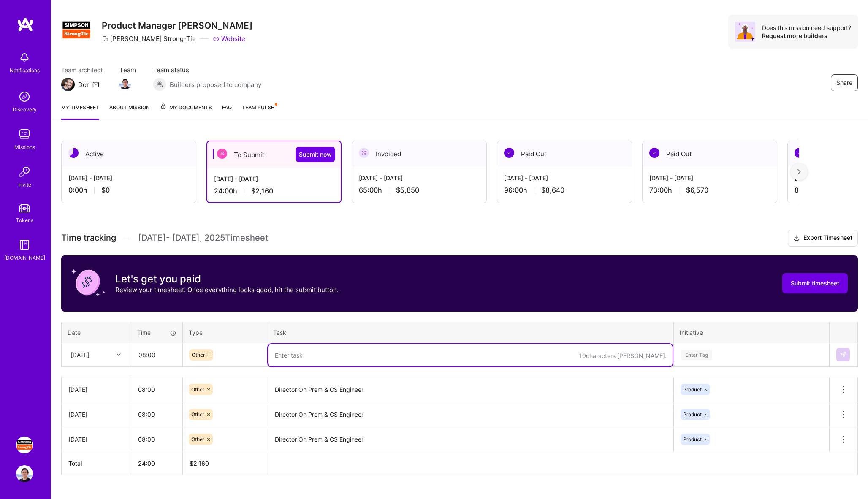 The image size is (868, 499). Describe the element at coordinates (84, 85) in the screenshot. I see `div: Dor` at that location.